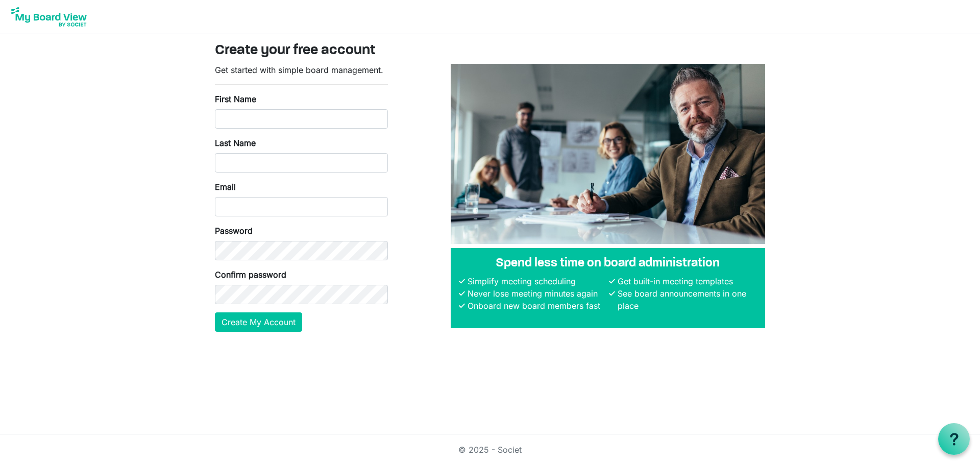 The width and height of the screenshot is (980, 465). I want to click on img: My Board View Logo, so click(49, 17).